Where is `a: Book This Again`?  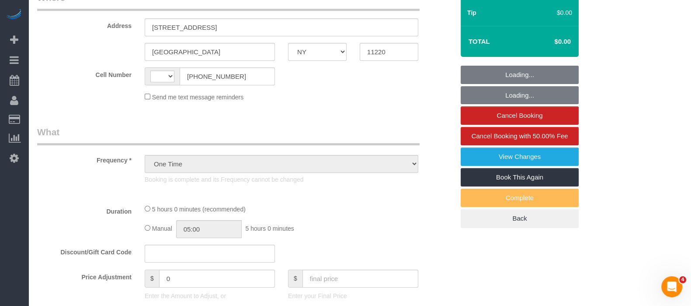
a: Book This Again is located at coordinates (520, 177).